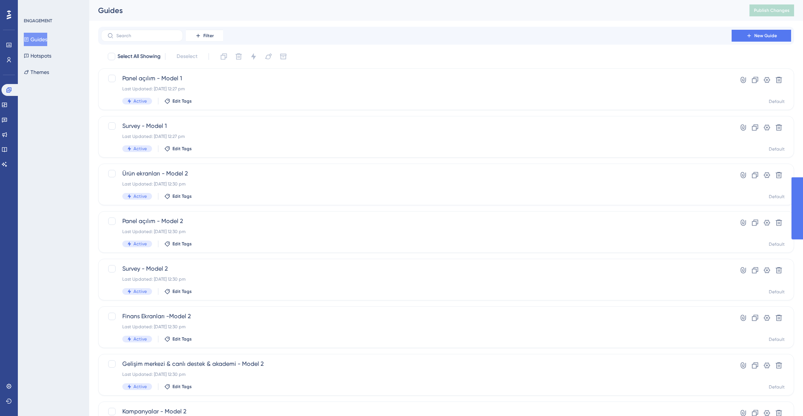  What do you see at coordinates (416, 221) in the screenshot?
I see `span: Panel açılım - Model 2` at bounding box center [416, 221].